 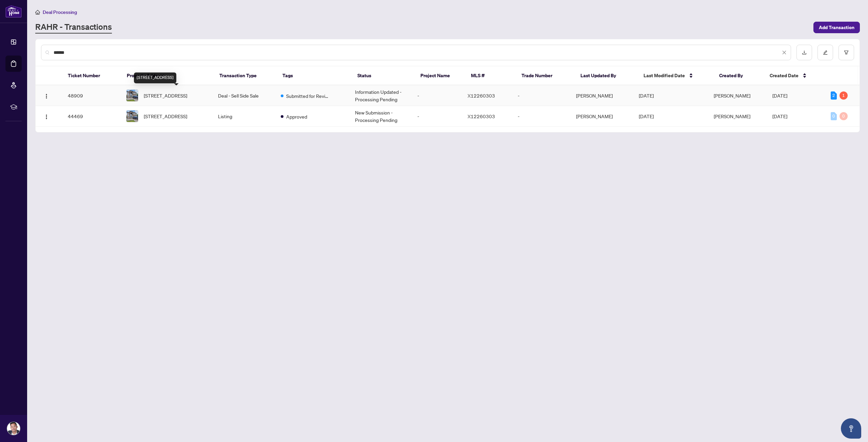 What do you see at coordinates (676, 76) in the screenshot?
I see `th: Last Modified Date` at bounding box center [676, 76].